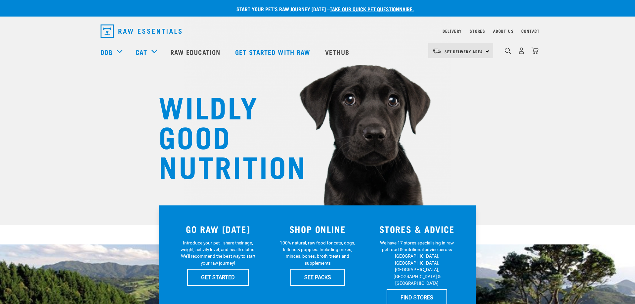 The height and width of the screenshot is (304, 635). What do you see at coordinates (503, 31) in the screenshot?
I see `a: About Us` at bounding box center [503, 31].